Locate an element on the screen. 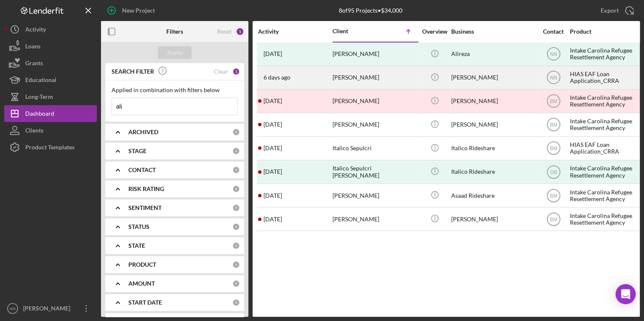 This screenshot has width=644, height=321. button: Loans is located at coordinates (51, 46).